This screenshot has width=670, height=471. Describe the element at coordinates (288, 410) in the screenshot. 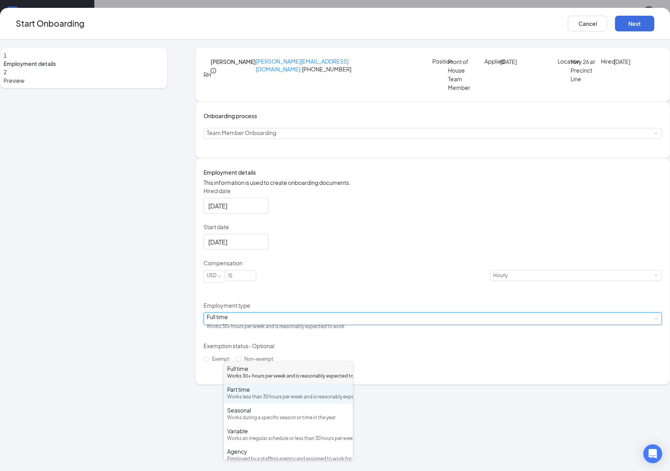

I see `div: Seasonal` at that location.